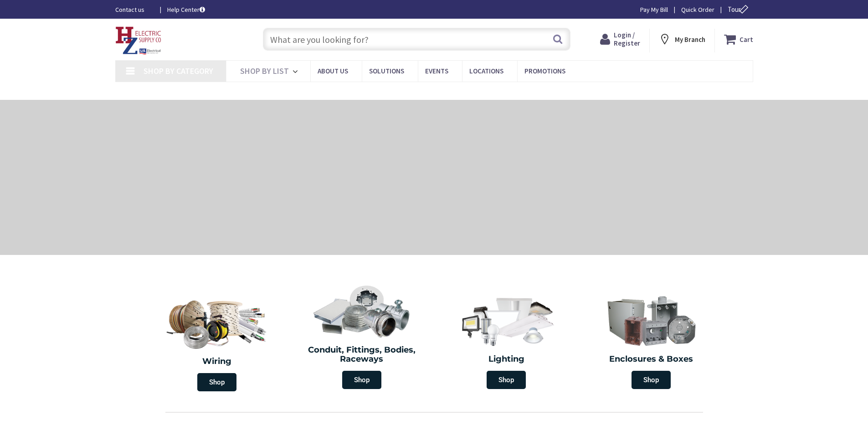 This screenshot has width=868, height=431. Describe the element at coordinates (362, 336) in the screenshot. I see `a: Conduit, Fittings, Bodies, Raceways Shop` at that location.